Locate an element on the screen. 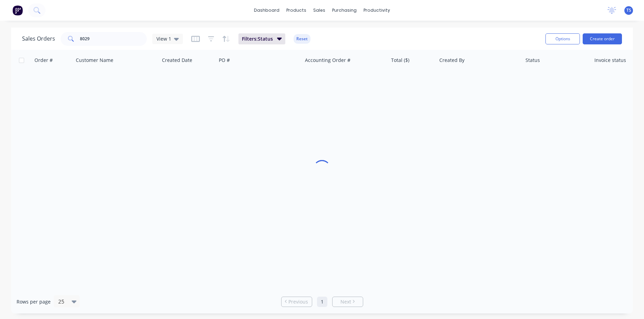 This screenshot has height=319, width=644. div: Created Date is located at coordinates (177, 60).